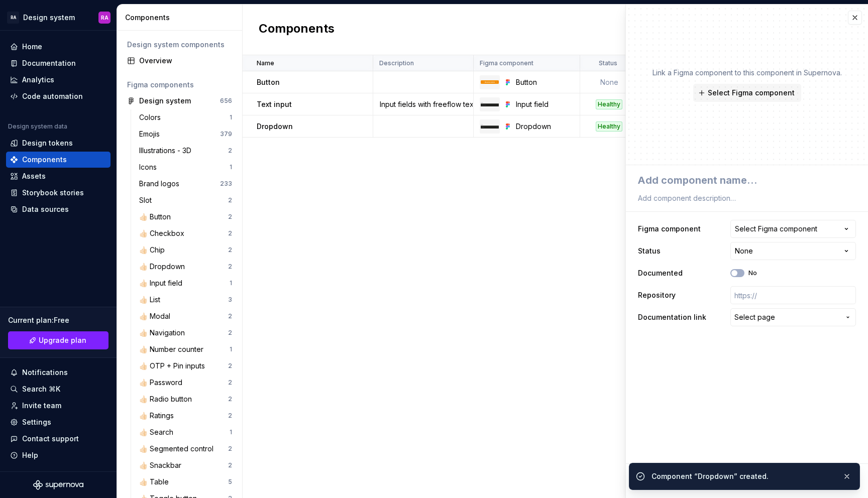 The width and height of the screenshot is (868, 498). Describe the element at coordinates (48, 63) in the screenshot. I see `div: Documentation` at that location.